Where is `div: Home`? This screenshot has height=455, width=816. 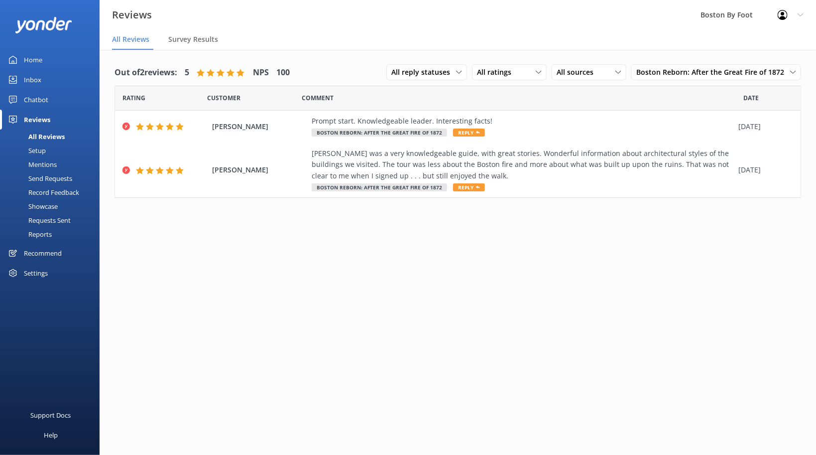
div: Home is located at coordinates (33, 60).